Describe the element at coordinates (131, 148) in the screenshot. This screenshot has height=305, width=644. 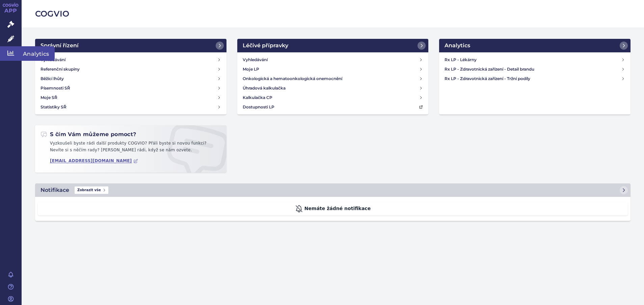
I see `p: Vyzkoušeli byste rádi další produkty COGVIO? Přáli byste si novou funkci? Nevíte si s něčím rady?...` at that location.